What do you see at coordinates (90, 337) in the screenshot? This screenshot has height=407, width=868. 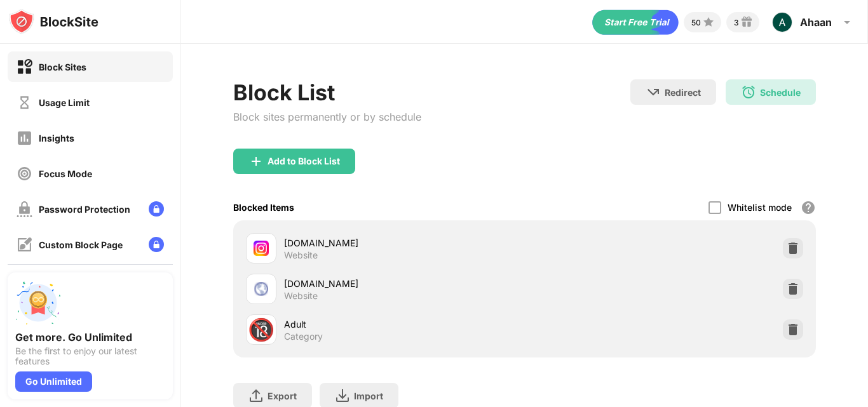 I see `div: Get more. Go Unlimited` at bounding box center [90, 337].